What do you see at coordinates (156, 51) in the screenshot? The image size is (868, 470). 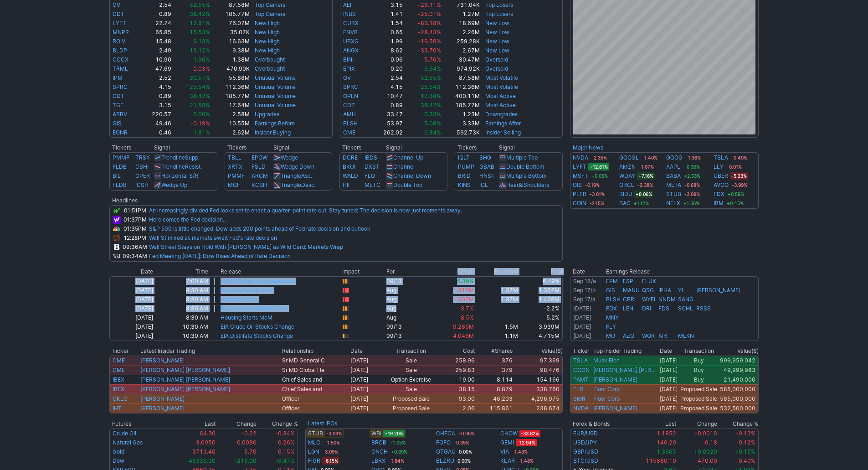 I see `td: 2.49` at bounding box center [156, 51].